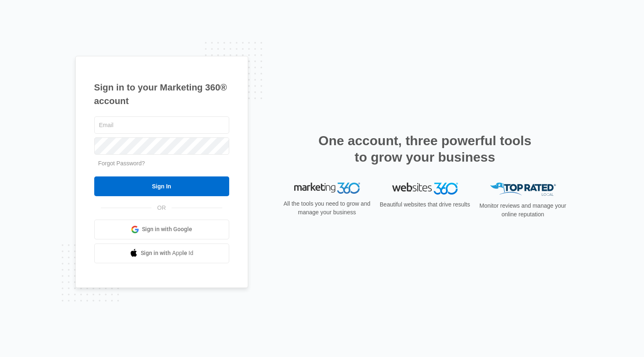 The height and width of the screenshot is (357, 644). I want to click on p: All the tools you need to grow and manage your business, so click(327, 208).